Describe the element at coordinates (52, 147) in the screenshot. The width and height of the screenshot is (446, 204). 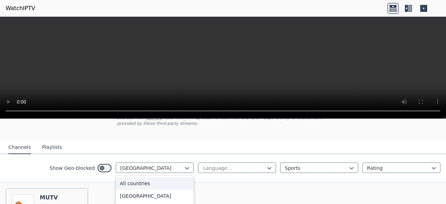
I see `button: Playlists` at that location.